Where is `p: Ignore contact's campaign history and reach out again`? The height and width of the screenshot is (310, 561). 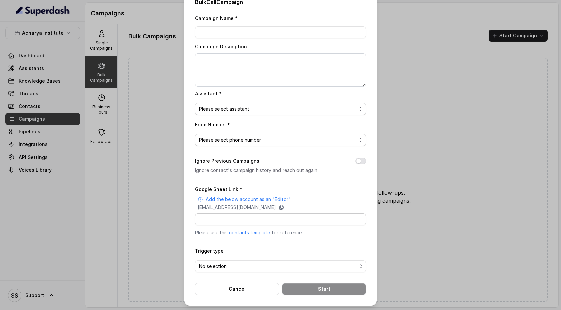
p: Ignore contact's campaign history and reach out again is located at coordinates (270, 170).